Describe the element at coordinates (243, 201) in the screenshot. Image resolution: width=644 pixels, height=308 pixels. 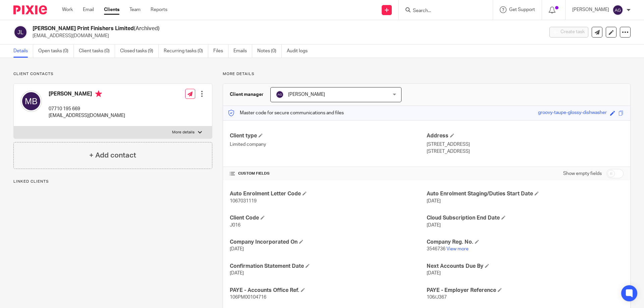
I see `span: 1067031119` at that location.